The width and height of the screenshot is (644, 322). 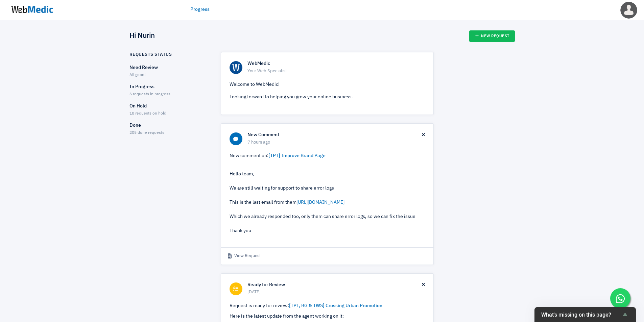 I want to click on p: Welcome to WebMedic!, so click(x=327, y=84).